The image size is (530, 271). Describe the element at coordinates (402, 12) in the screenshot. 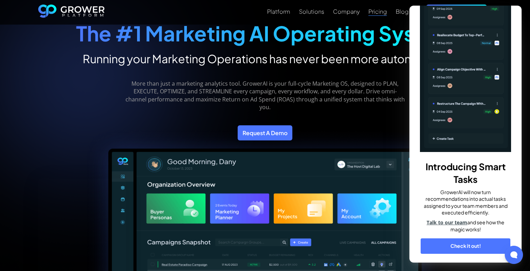

I see `a: Blog` at that location.